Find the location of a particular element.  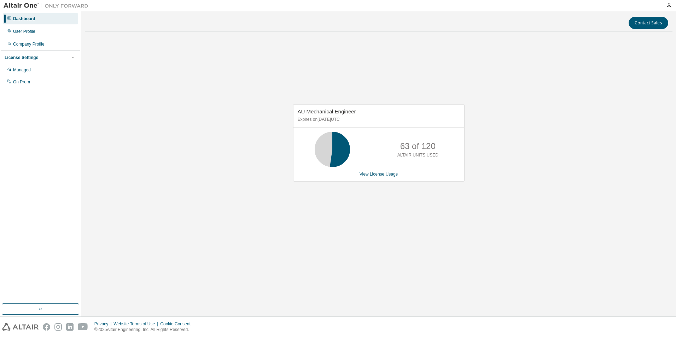

div: On Prem is located at coordinates (22, 82).